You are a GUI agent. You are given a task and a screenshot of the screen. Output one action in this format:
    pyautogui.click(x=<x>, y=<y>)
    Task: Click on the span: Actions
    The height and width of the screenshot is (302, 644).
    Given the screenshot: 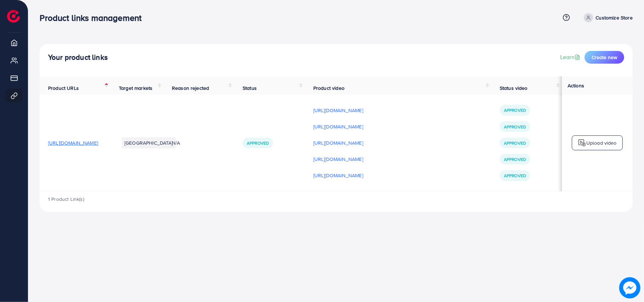 What is the action you would take?
    pyautogui.click(x=576, y=86)
    